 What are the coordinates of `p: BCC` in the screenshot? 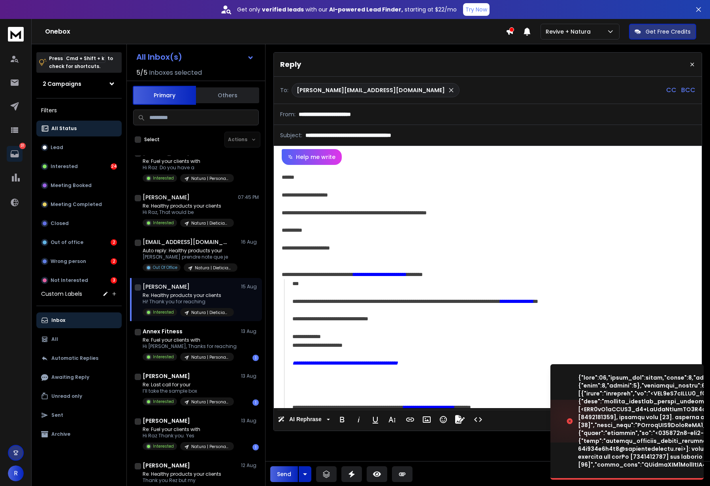 It's located at (688, 90).